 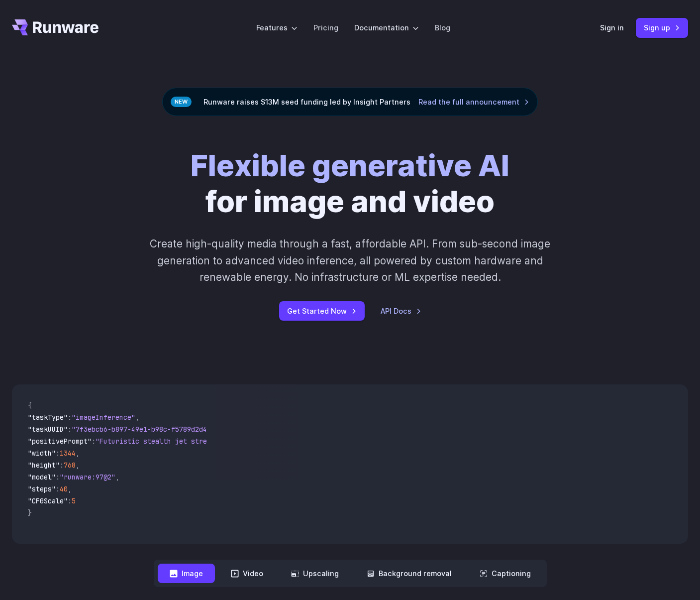 What do you see at coordinates (186, 573) in the screenshot?
I see `button: Image` at bounding box center [186, 573].